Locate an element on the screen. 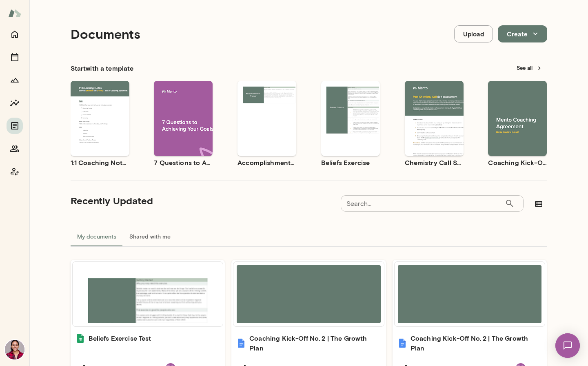  h6: Beliefs Exercise is located at coordinates (350, 163).